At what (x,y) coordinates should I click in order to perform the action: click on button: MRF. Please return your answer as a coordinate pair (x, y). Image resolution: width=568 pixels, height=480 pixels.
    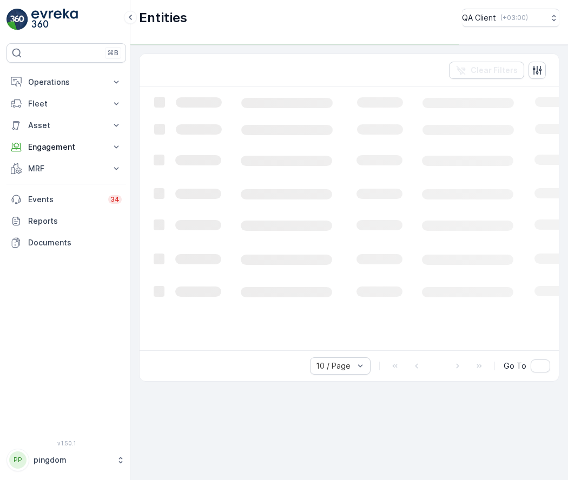
    Looking at the image, I should click on (66, 169).